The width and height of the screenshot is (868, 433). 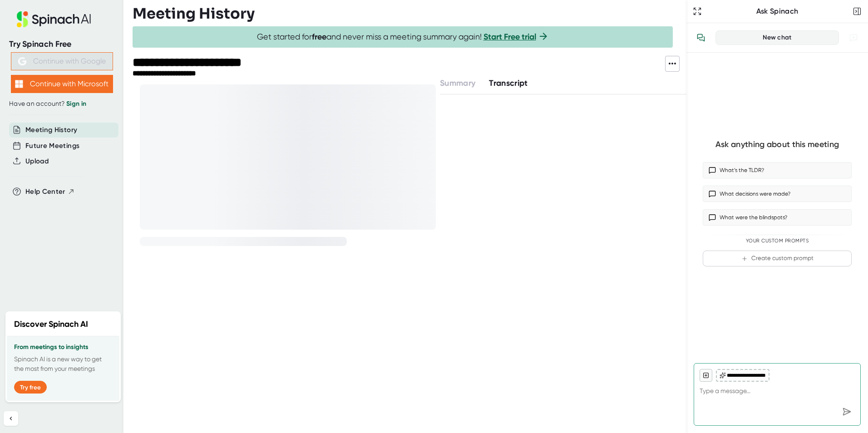 I want to click on button: Summary, so click(x=458, y=83).